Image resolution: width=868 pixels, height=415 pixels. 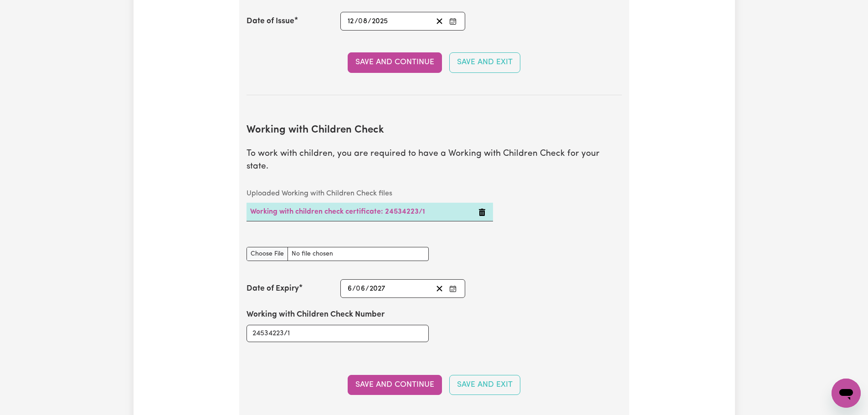 I want to click on label: Date of Expiry, so click(x=272, y=289).